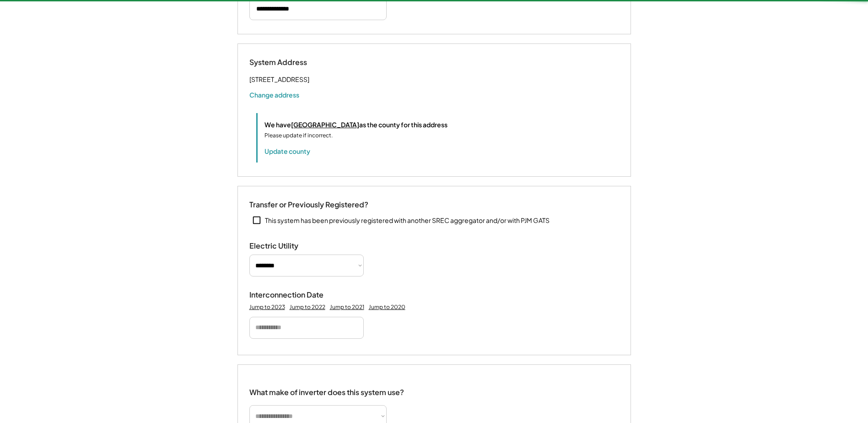  Describe the element at coordinates (295, 295) in the screenshot. I see `div: Interconnection Date` at that location.